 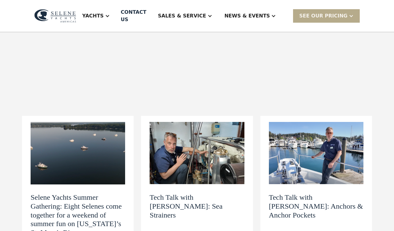 What do you see at coordinates (197, 153) in the screenshot?
I see `img: Tech Talk with Dylan: Sea Strainers` at bounding box center [197, 153].